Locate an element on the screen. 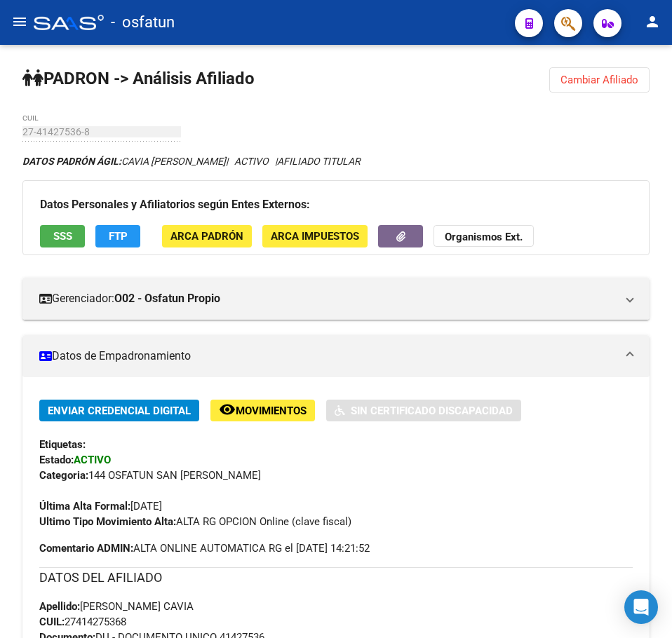 This screenshot has width=672, height=638. span: AFILIADO TITULAR is located at coordinates (318, 161).